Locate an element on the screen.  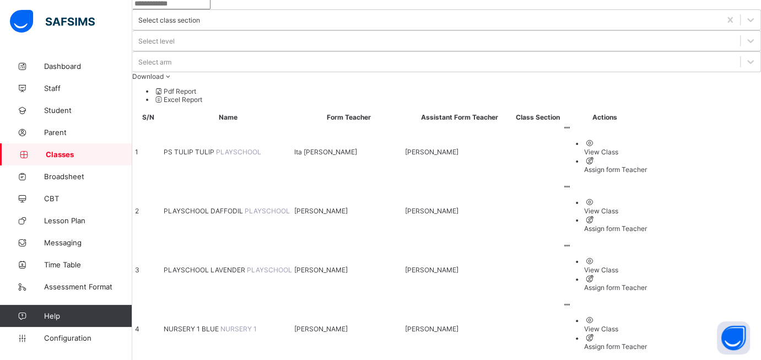
th: Class Section is located at coordinates (538, 117).